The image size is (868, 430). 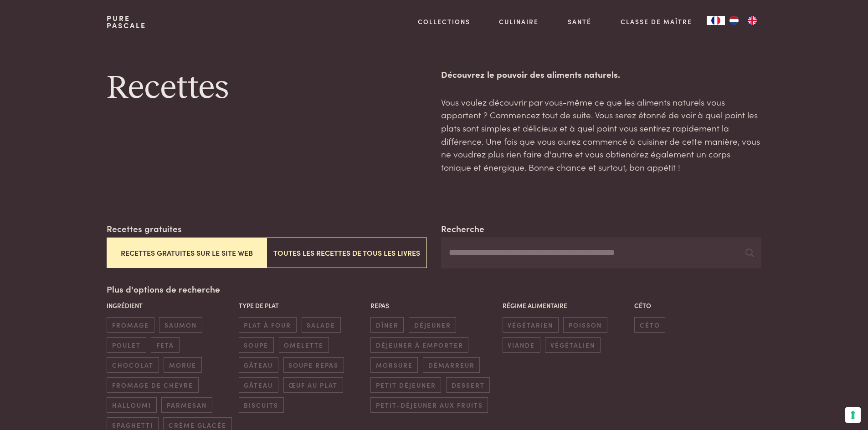 I want to click on span: déjeuner à emporter, so click(x=419, y=344).